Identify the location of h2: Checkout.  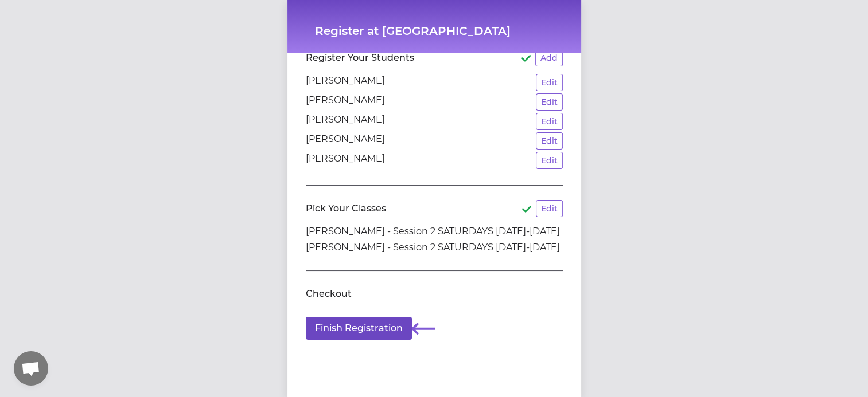
(329, 294).